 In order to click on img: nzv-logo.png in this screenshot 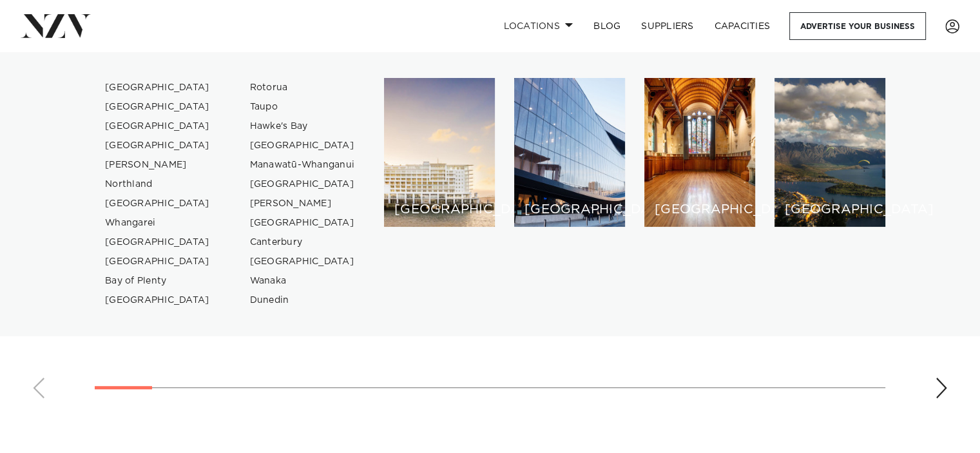, I will do `click(55, 26)`.